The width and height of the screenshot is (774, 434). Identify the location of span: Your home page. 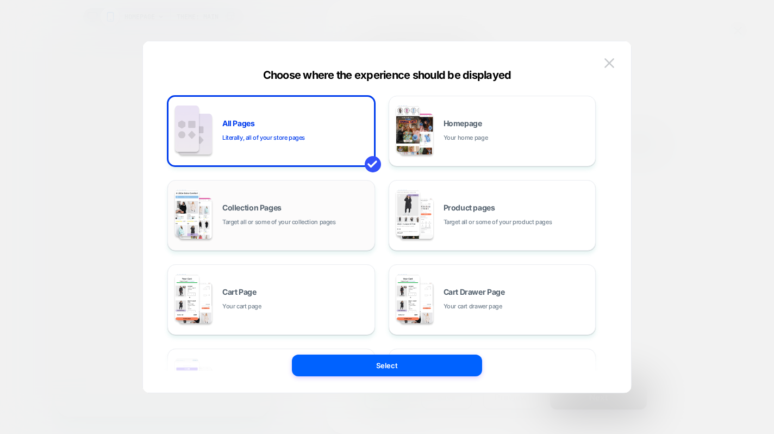
(466, 138).